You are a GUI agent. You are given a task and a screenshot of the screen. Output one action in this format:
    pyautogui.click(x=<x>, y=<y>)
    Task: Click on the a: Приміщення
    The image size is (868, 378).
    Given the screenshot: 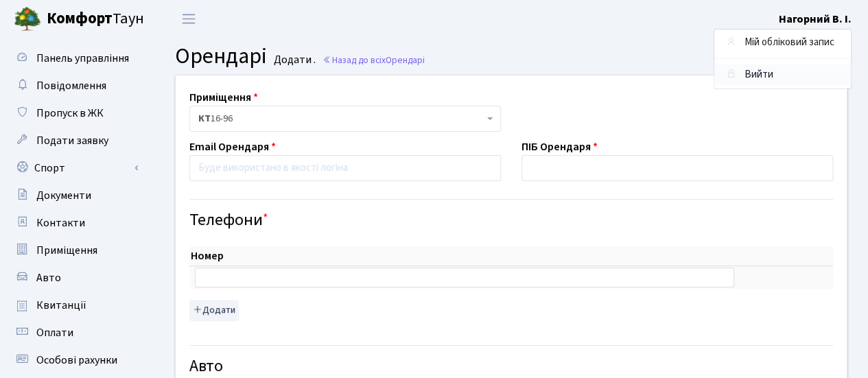 What is the action you would take?
    pyautogui.click(x=75, y=250)
    